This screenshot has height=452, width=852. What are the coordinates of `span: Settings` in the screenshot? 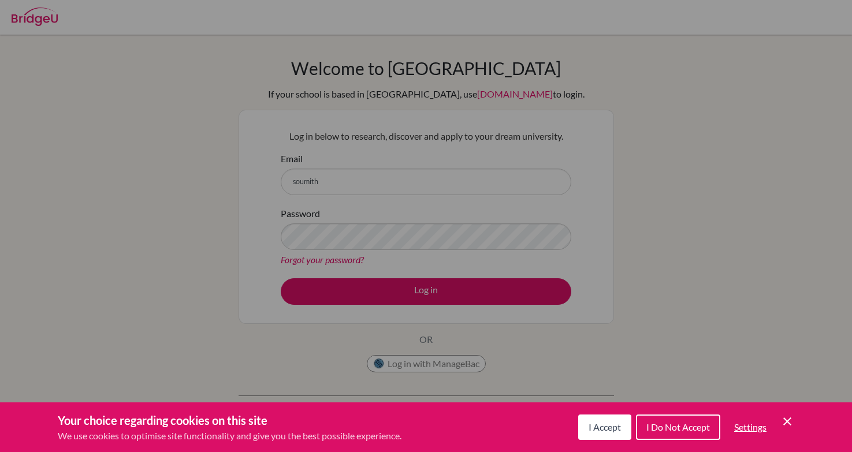 It's located at (750, 427).